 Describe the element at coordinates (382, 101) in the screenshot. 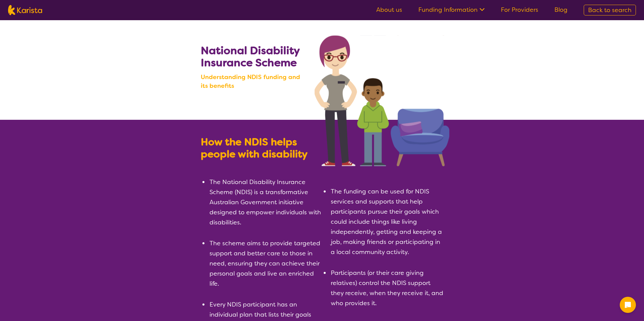

I see `img: Search NDIS services with Karista` at that location.